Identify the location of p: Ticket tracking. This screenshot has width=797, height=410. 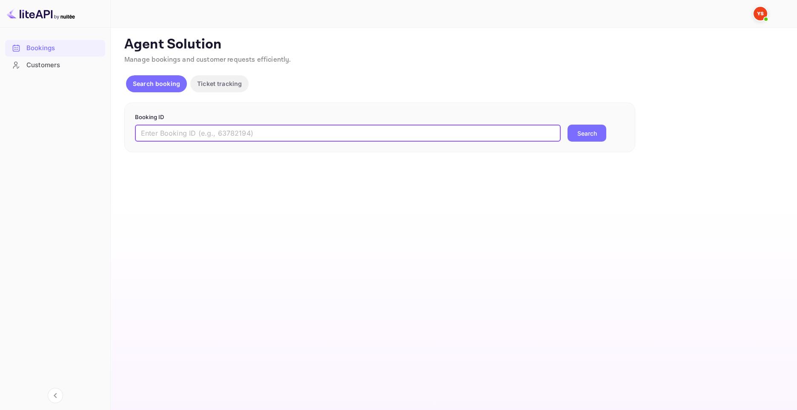
(219, 83).